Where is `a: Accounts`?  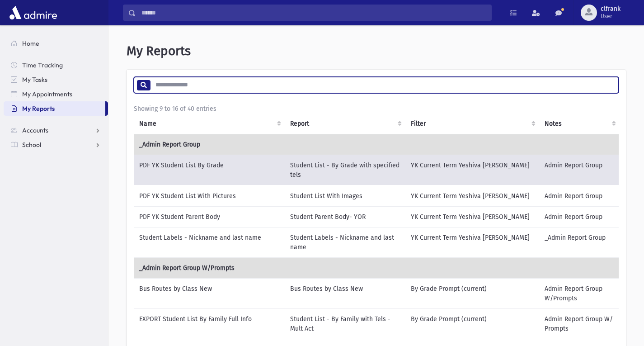 a: Accounts is located at coordinates (55, 130).